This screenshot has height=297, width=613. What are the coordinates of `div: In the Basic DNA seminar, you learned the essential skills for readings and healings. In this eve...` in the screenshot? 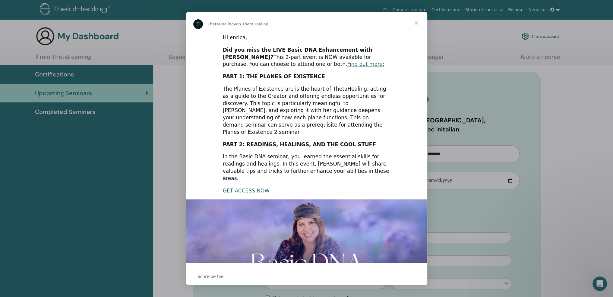 It's located at (307, 167).